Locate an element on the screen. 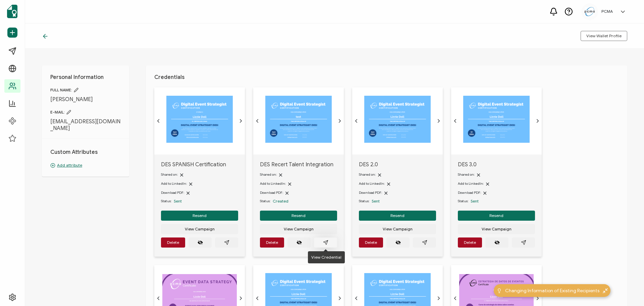 This screenshot has height=306, width=644. span: Created is located at coordinates (281, 201).